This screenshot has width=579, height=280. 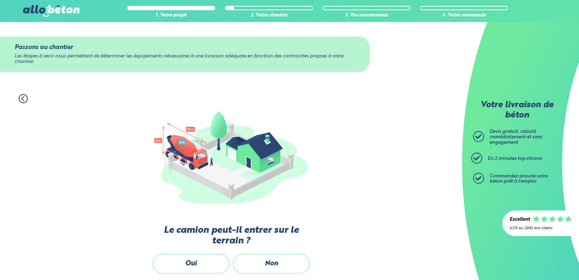 What do you see at coordinates (464, 15) in the screenshot?
I see `div: 4. Votre commande` at bounding box center [464, 15].